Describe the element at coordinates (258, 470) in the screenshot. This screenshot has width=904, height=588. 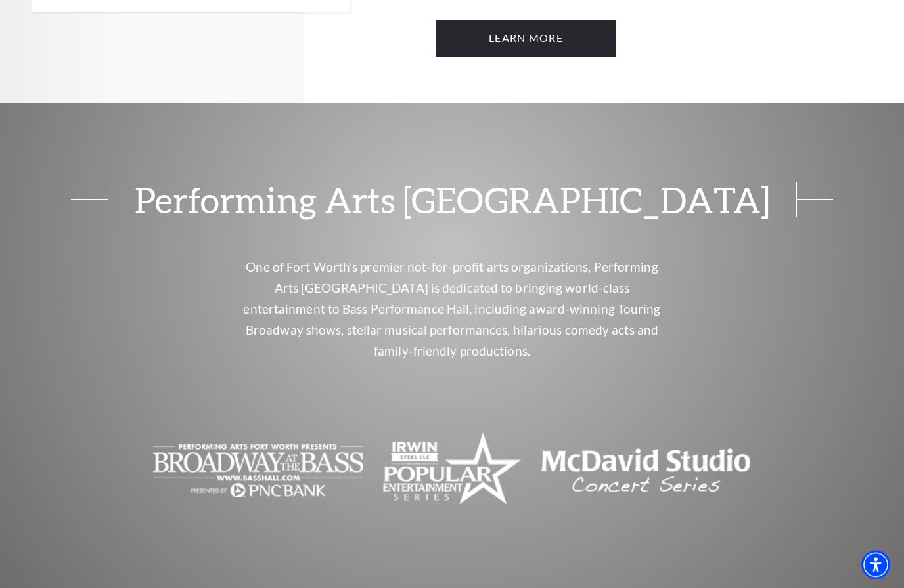
I see `a: The image is blank or empty. - open in a new tab` at that location.